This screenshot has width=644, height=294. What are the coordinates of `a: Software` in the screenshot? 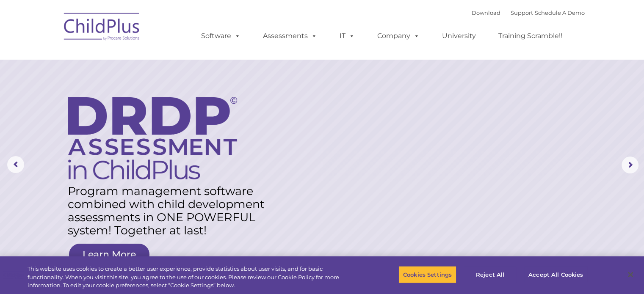 It's located at (220, 36).